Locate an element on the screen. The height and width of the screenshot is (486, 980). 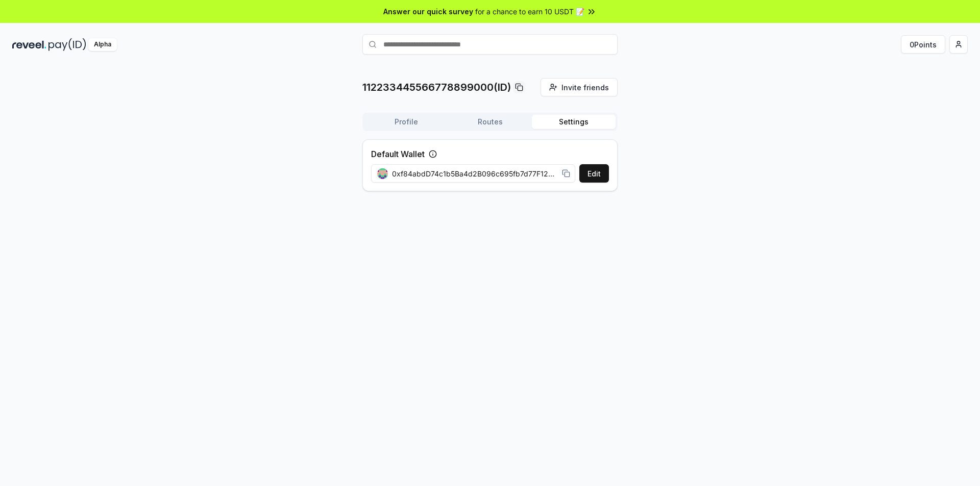
img: reveel_dark is located at coordinates (29, 44).